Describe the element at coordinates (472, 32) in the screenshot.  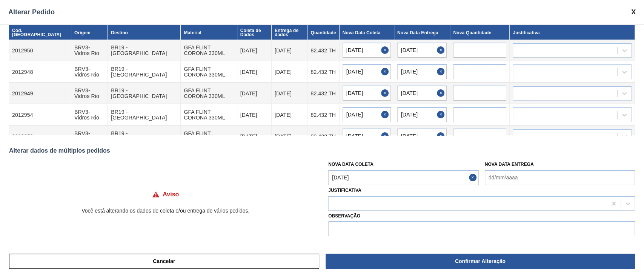
I see `font: Nova Quantidade` at that location.